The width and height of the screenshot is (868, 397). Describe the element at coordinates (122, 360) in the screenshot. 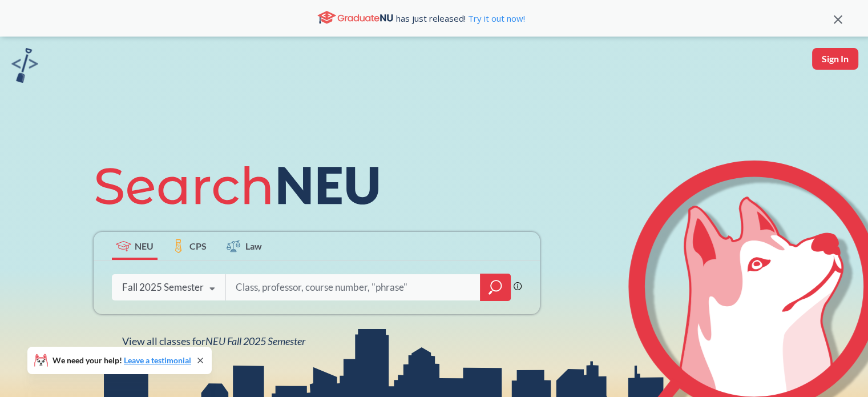

I see `span: We need your help!` at that location.